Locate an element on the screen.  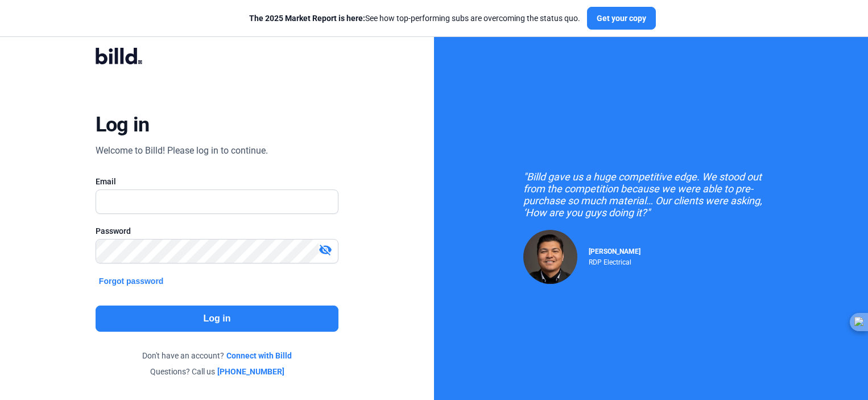
div: See how top-performing subs are overcoming the status quo. is located at coordinates (414, 19).